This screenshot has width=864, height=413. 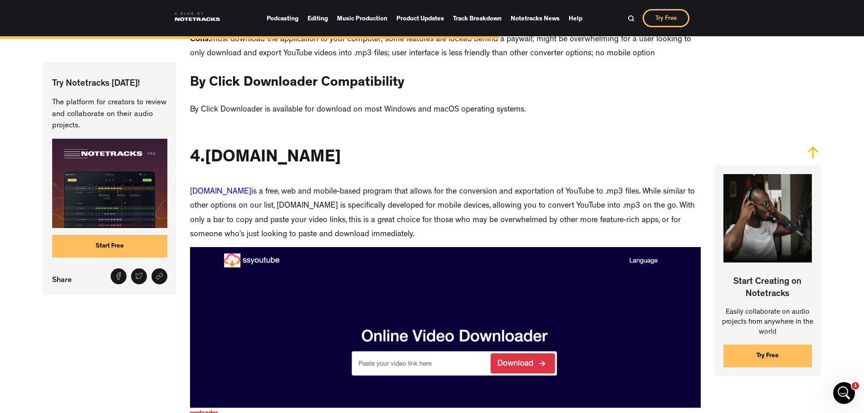 What do you see at coordinates (420, 18) in the screenshot?
I see `a: Product Updates` at bounding box center [420, 18].